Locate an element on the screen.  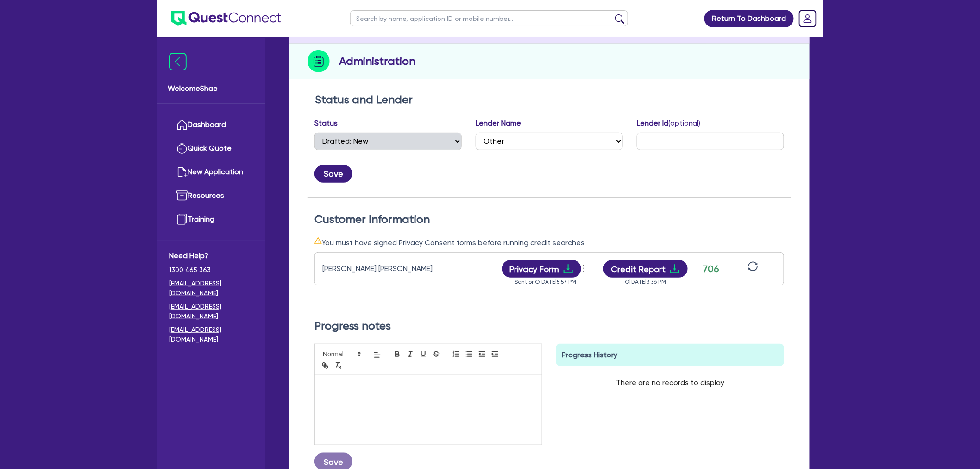
a: New Application is located at coordinates (211, 172).